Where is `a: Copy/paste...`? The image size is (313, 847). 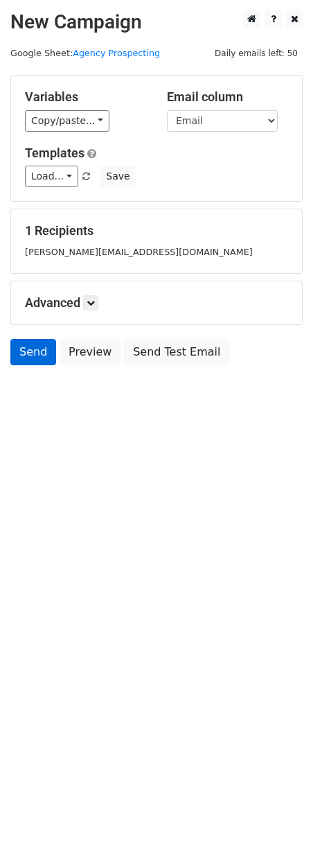
a: Copy/paste... is located at coordinates (67, 121).